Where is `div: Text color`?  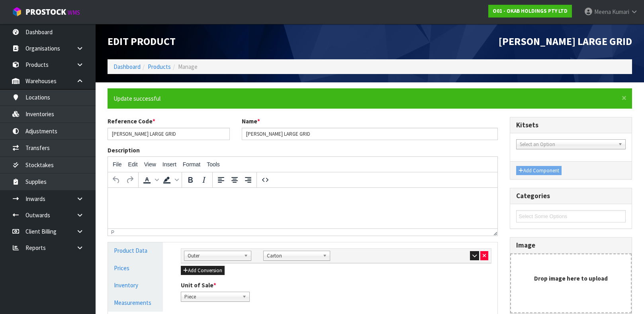
div: Text color is located at coordinates (150, 180).